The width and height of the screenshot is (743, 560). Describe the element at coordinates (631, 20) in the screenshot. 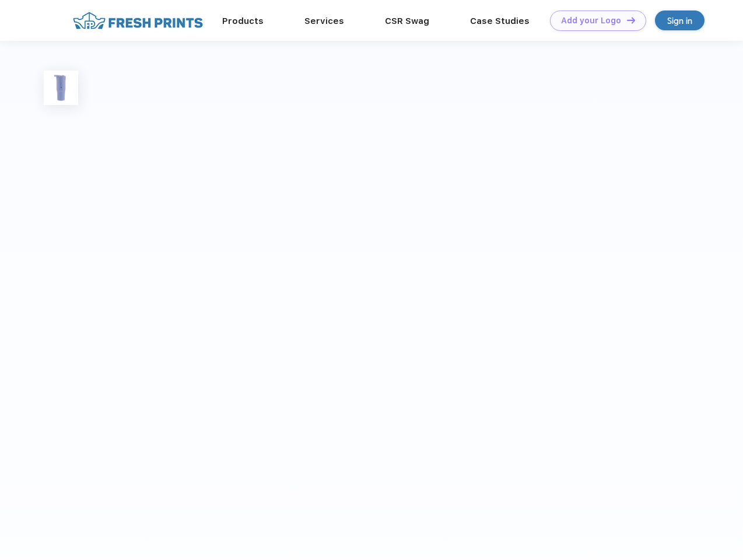

I see `img: DT` at that location.